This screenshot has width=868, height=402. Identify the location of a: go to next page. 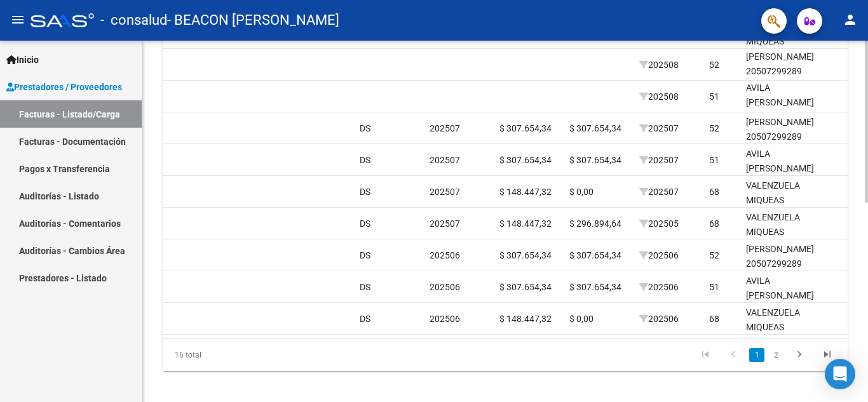
(799, 355).